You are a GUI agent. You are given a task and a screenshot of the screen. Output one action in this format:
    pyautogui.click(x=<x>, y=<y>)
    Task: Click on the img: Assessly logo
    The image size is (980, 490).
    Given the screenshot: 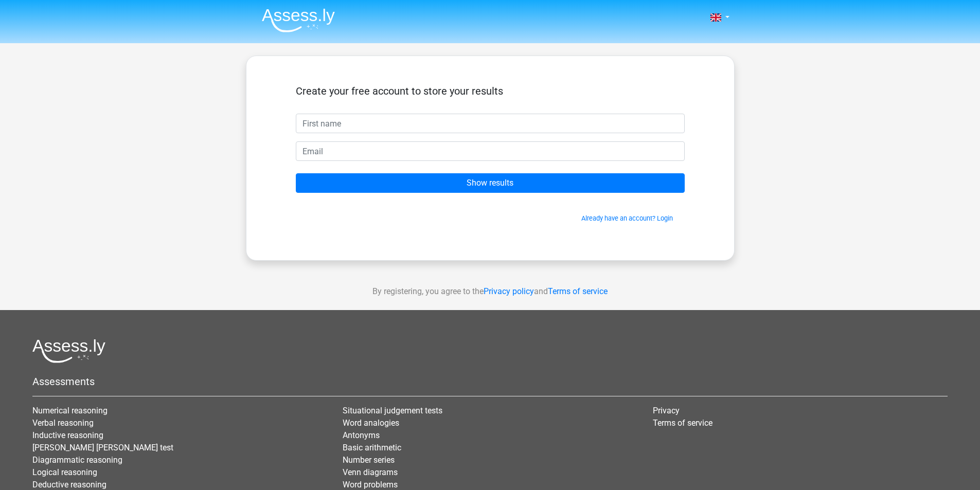 What is the action you would take?
    pyautogui.click(x=69, y=351)
    